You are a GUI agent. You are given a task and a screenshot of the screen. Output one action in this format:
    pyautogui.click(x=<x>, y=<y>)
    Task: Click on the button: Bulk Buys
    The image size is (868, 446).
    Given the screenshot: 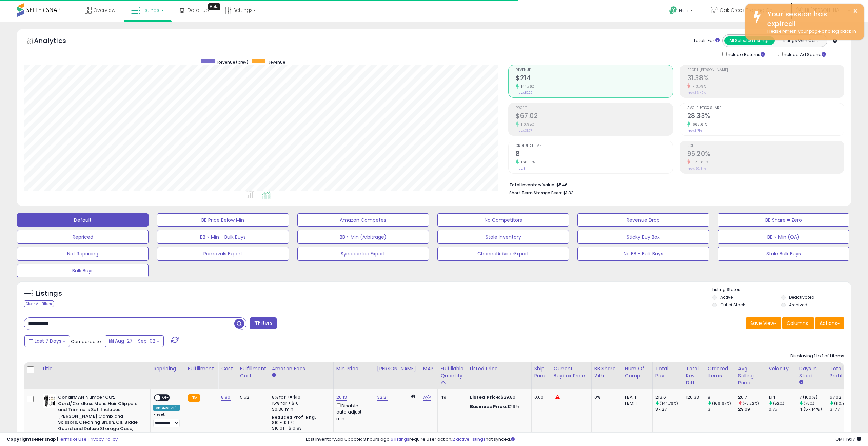 What is the action you would take?
    pyautogui.click(x=83, y=271)
    